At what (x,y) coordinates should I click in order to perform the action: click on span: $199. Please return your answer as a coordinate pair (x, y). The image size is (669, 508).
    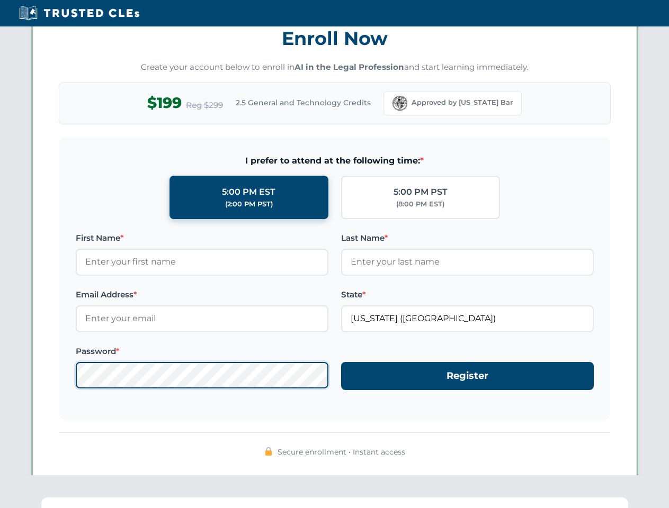
    Looking at the image, I should click on (164, 103).